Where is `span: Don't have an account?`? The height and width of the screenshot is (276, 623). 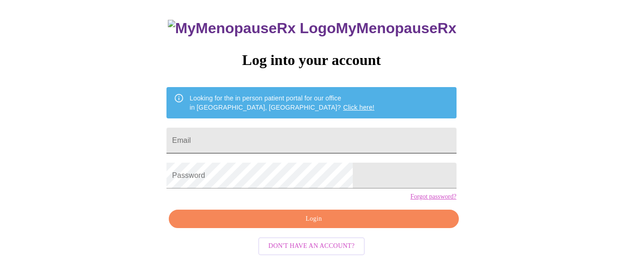
span: Don't have an account? is located at coordinates (311, 246).